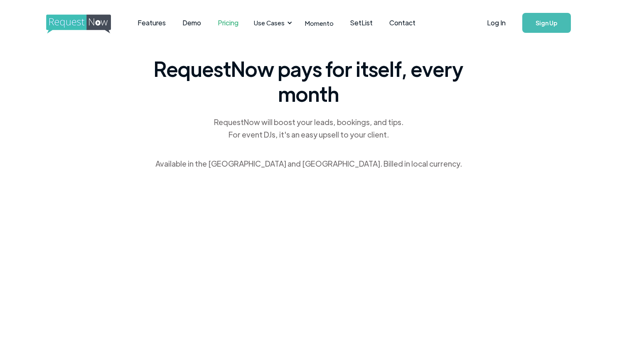 The width and height of the screenshot is (617, 364). I want to click on a: SetList, so click(362, 22).